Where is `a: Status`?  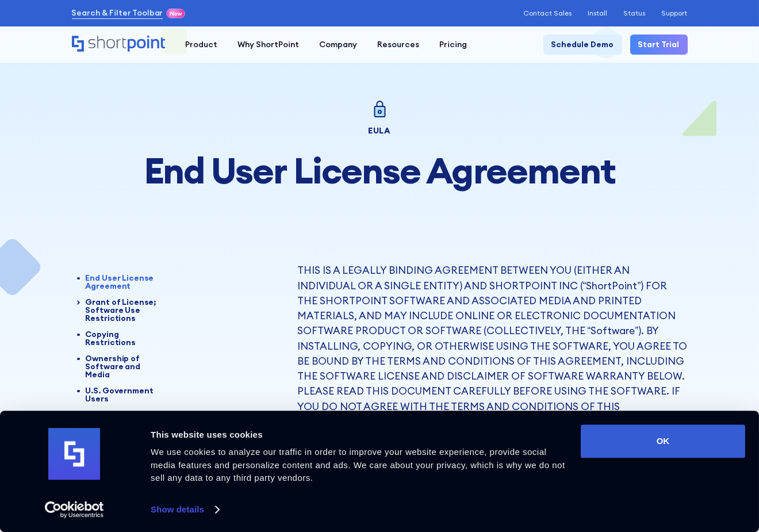
a: Status is located at coordinates (635, 13).